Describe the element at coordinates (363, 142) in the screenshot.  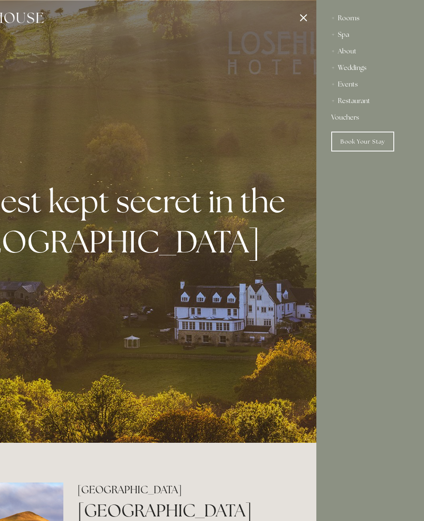
I see `a: Book Your Stay` at that location.